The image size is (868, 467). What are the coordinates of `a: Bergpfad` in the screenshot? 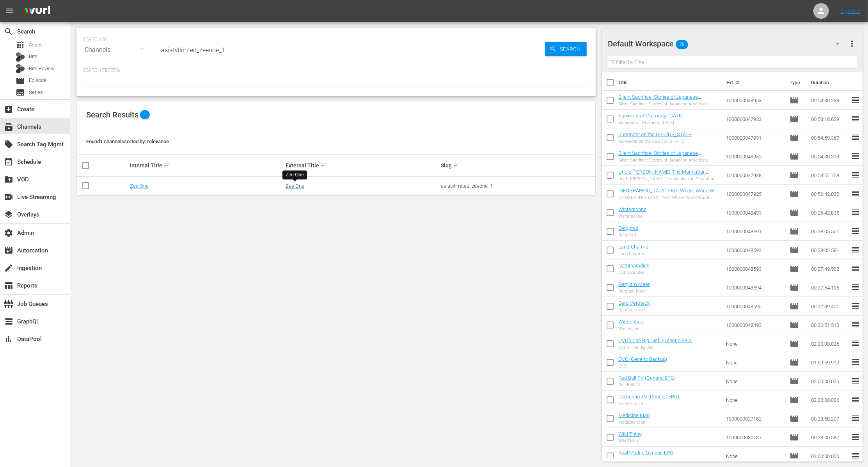 It's located at (628, 228).